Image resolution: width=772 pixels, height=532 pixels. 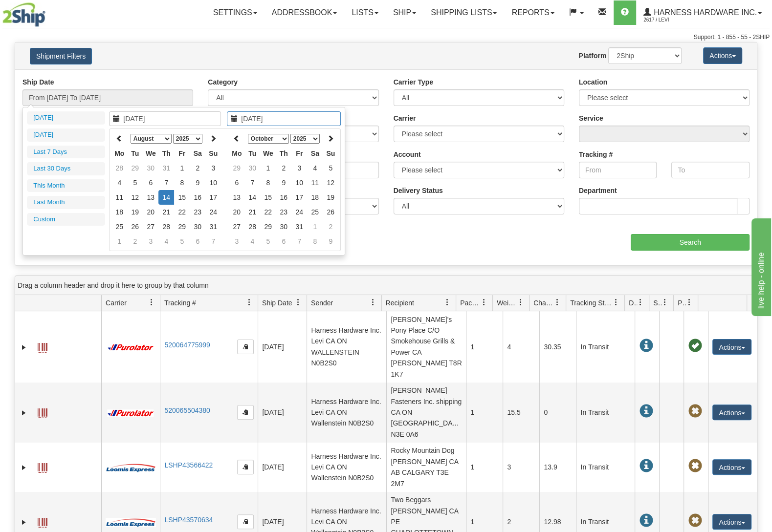 I want to click on span: In Transit, so click(x=646, y=466).